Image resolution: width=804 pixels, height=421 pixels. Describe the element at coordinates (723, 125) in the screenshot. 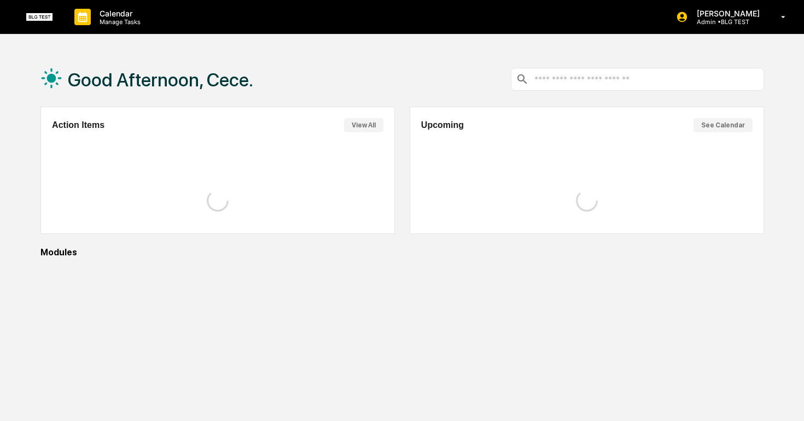

I see `button: See Calendar` at that location.